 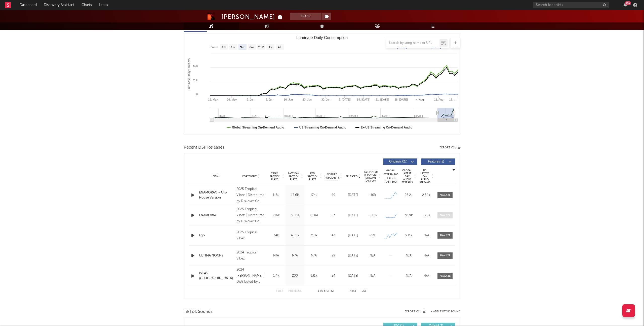 What do you see at coordinates (280, 291) in the screenshot?
I see `button: First` at bounding box center [280, 291].